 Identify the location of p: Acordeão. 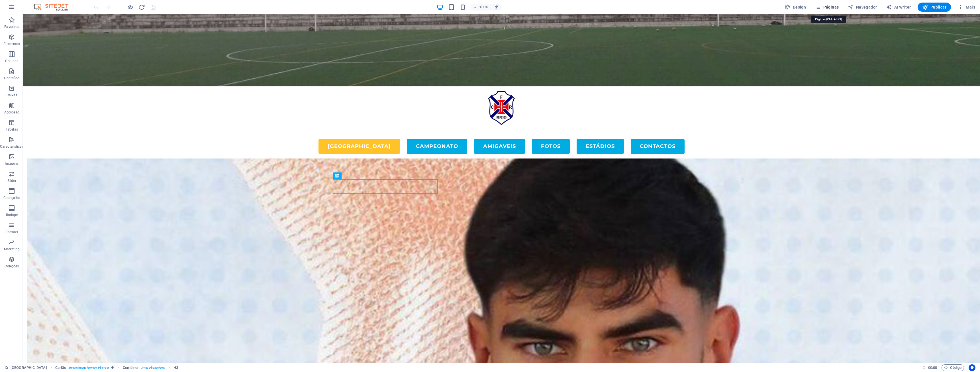
(12, 112).